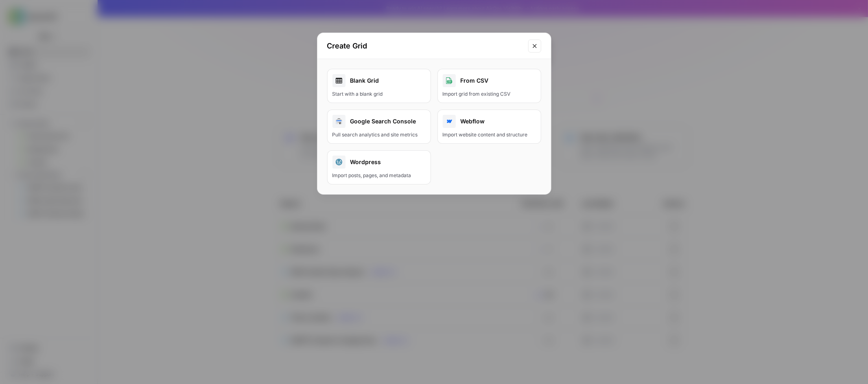 Image resolution: width=868 pixels, height=384 pixels. What do you see at coordinates (489, 135) in the screenshot?
I see `div: Import website content and structure` at bounding box center [489, 135].